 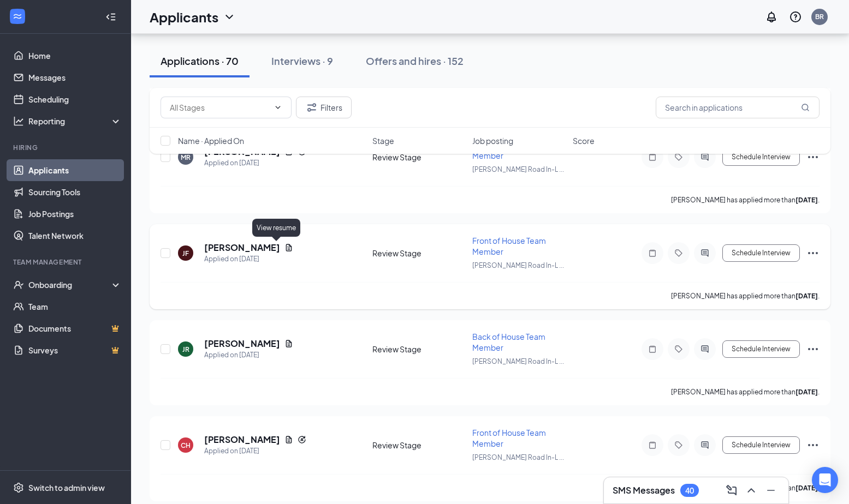 What do you see at coordinates (211, 141) in the screenshot?
I see `span: Name · Applied On` at bounding box center [211, 141].